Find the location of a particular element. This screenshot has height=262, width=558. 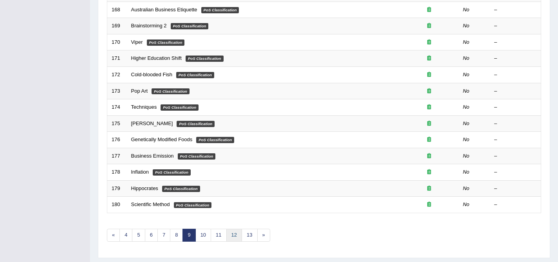

a: Inflation is located at coordinates (140, 172).